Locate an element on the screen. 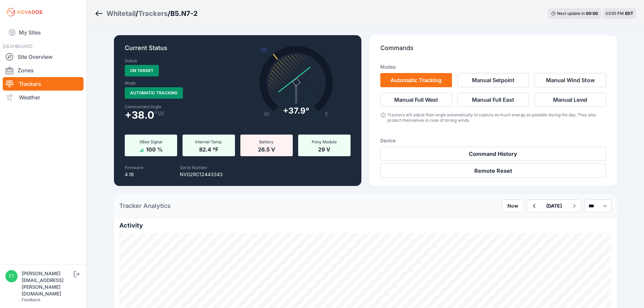 The width and height of the screenshot is (644, 308). button: Command History is located at coordinates (493, 154).